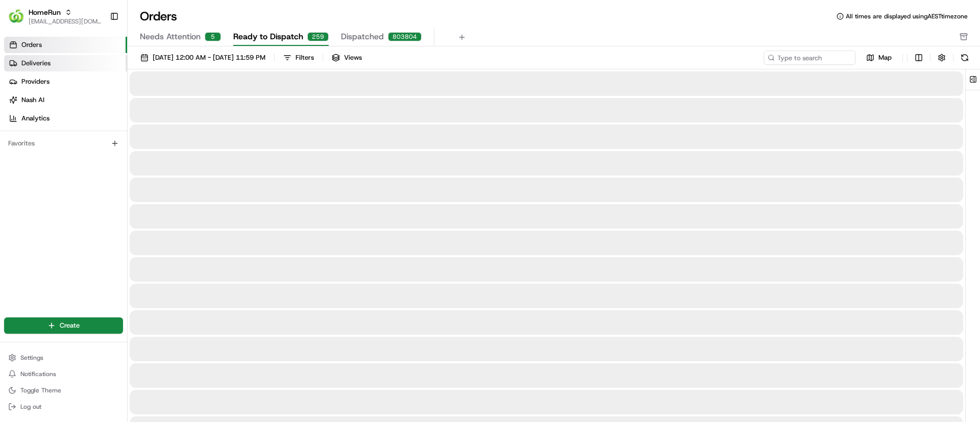 Image resolution: width=980 pixels, height=422 pixels. Describe the element at coordinates (362, 37) in the screenshot. I see `span: Dispatched` at that location.